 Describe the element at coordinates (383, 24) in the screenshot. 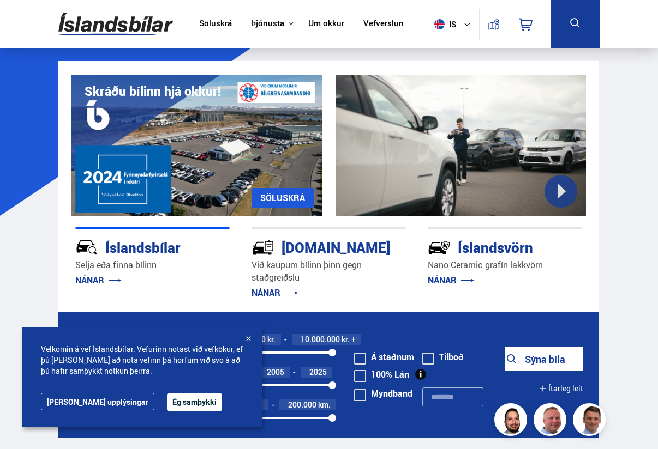

I see `a: Vefverslun` at that location.